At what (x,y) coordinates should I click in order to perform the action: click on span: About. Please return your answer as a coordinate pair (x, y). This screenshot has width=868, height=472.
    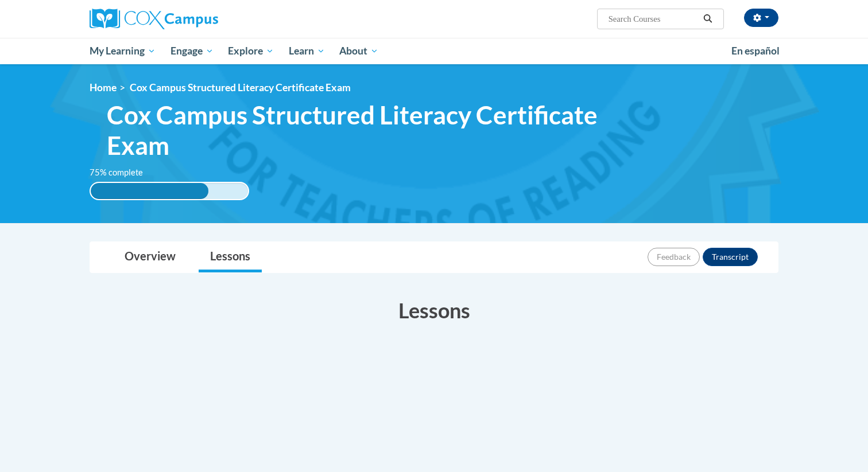
    Looking at the image, I should click on (358, 51).